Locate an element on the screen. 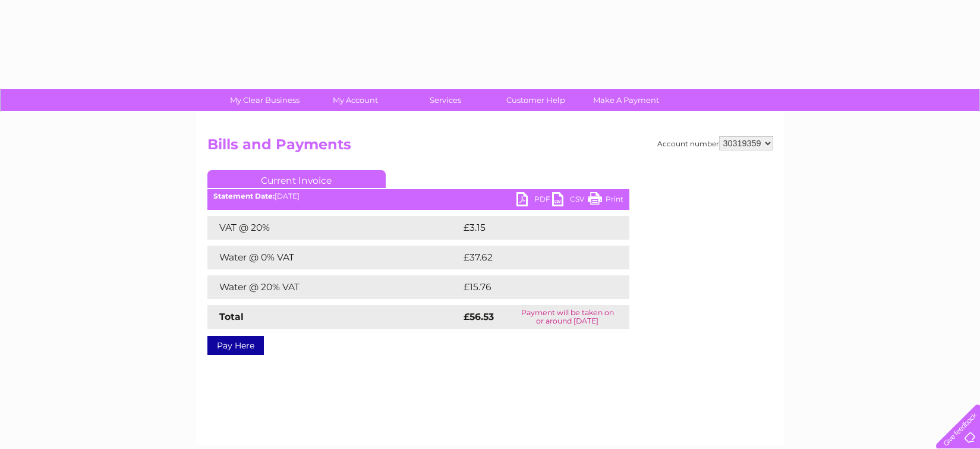  strong: £56.53 is located at coordinates (479, 316).